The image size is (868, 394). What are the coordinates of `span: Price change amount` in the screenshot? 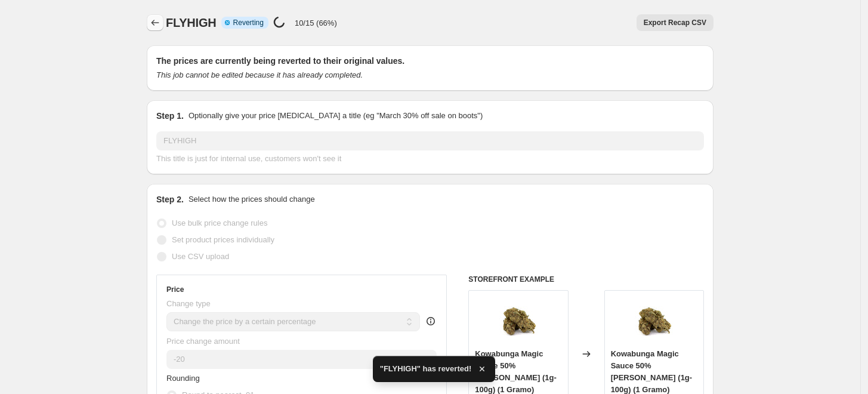 It's located at (203, 341).